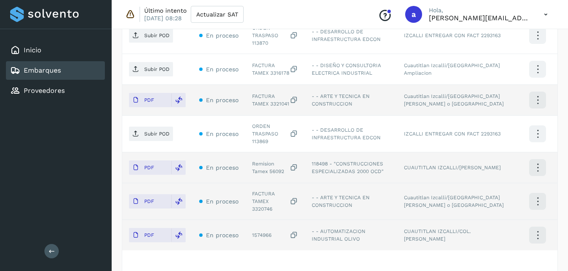 The image size is (568, 271). What do you see at coordinates (275, 202) in the screenshot?
I see `div: FACTURA TAMEX 3320746` at bounding box center [275, 202].